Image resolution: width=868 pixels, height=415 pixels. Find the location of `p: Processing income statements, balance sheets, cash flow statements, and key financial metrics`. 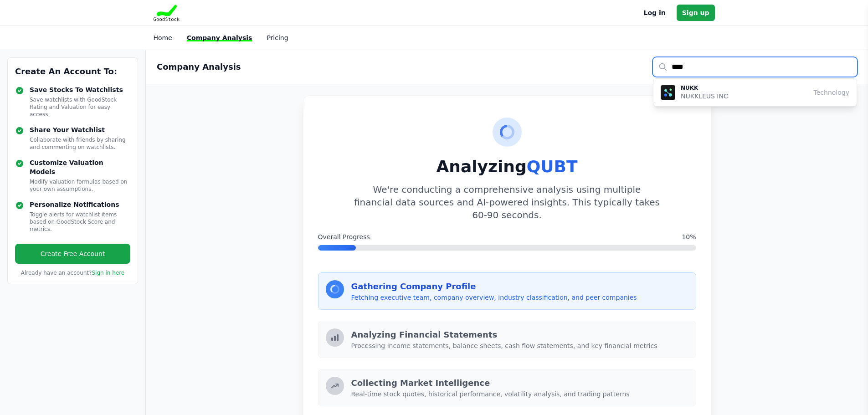

p: Processing income statements, balance sheets, cash flow statements, and key financial metrics is located at coordinates (520, 346).